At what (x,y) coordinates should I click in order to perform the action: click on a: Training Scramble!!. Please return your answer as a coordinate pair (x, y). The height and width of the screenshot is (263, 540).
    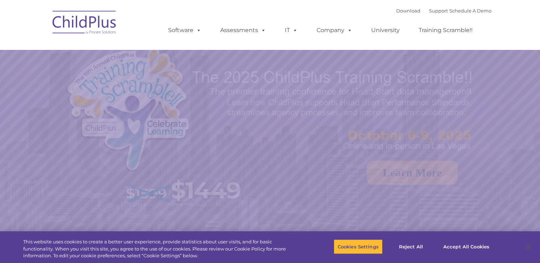
    Looking at the image, I should click on (445, 30).